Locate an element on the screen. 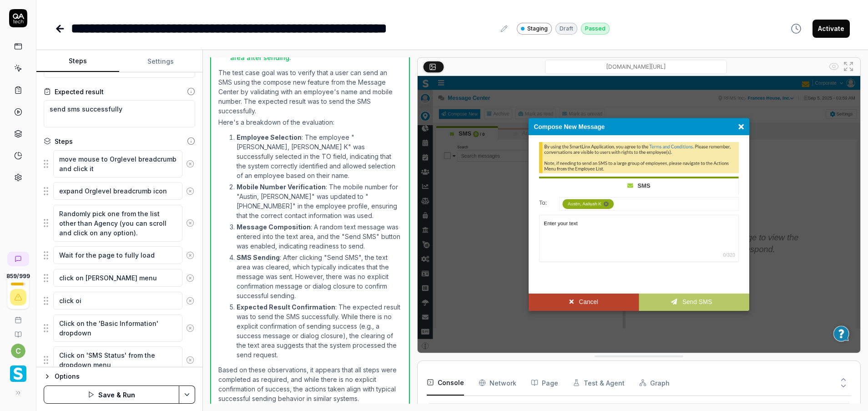 The width and height of the screenshot is (868, 411). div: Draft is located at coordinates (567, 28).